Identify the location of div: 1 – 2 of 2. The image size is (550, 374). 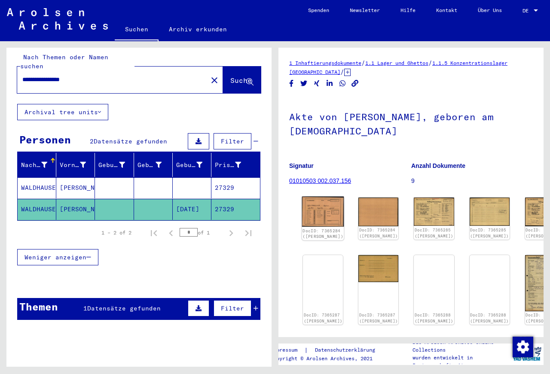
(116, 233).